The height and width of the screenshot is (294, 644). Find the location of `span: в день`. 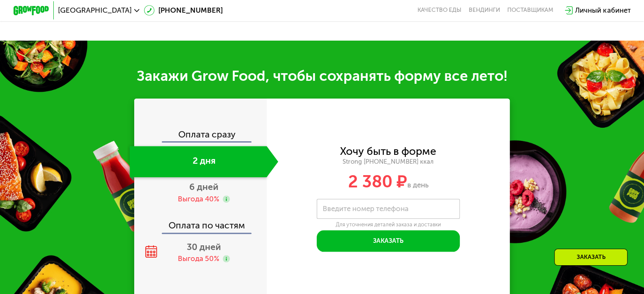

span: в день is located at coordinates (418, 185).